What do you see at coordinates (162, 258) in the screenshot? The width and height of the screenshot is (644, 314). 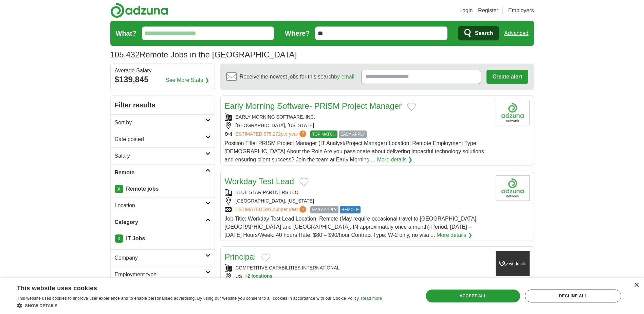 I see `a: Company` at bounding box center [162, 258].